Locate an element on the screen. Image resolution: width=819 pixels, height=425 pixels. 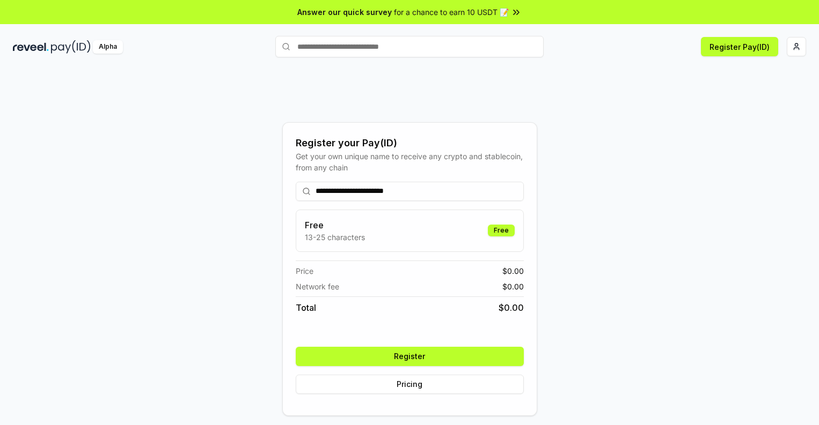
div: Get your own unique name to receive any crypto and stablecoin, from any chain is located at coordinates (409, 162).